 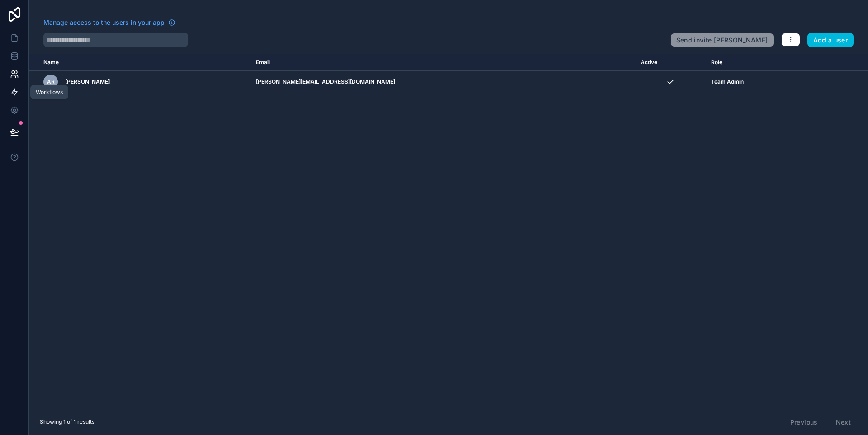 What do you see at coordinates (448, 231) in the screenshot?
I see `div: scrollable content` at bounding box center [448, 231].